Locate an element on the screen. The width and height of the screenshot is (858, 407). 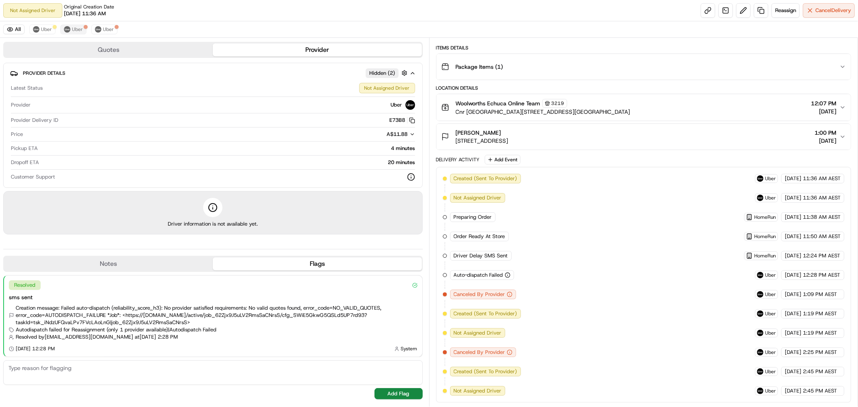
span: A$11.88 is located at coordinates (397, 134).